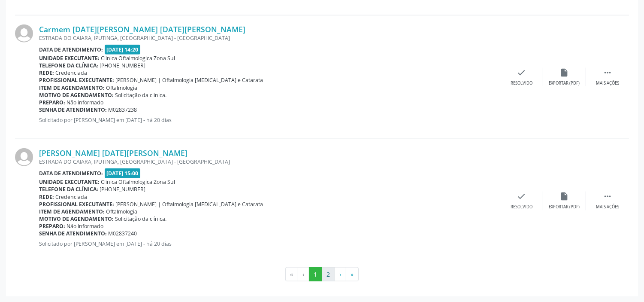 This screenshot has width=644, height=302. I want to click on button: Go to page 1, so click(315, 275).